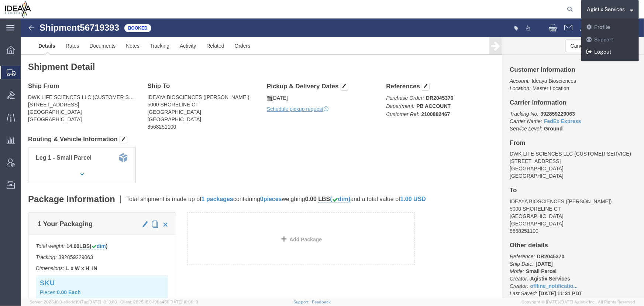 The width and height of the screenshot is (644, 306). What do you see at coordinates (321, 302) in the screenshot?
I see `a: Feedback` at bounding box center [321, 302].